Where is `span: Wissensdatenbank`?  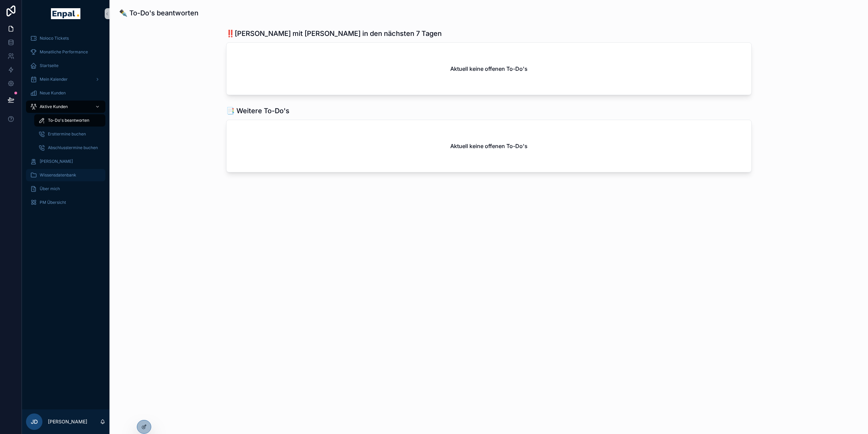
span: Wissensdatenbank is located at coordinates (58, 175).